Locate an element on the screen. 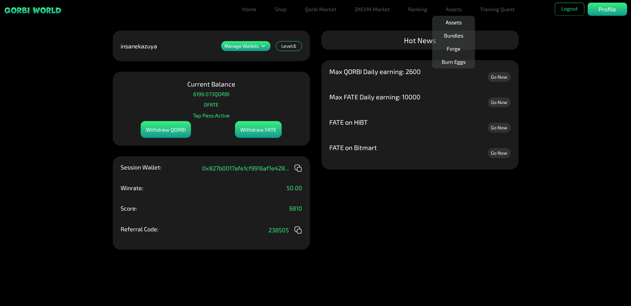  a: Forge is located at coordinates (454, 49).